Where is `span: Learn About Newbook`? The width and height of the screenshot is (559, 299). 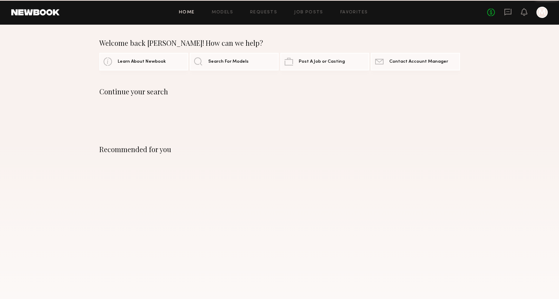
span: Learn About Newbook is located at coordinates (142, 62).